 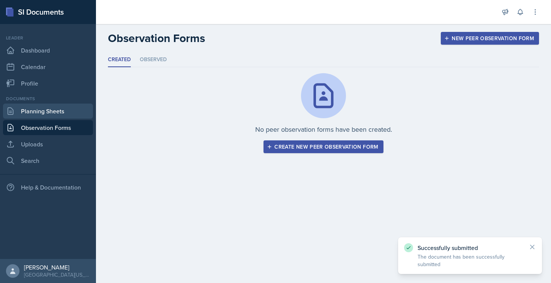 I want to click on div: Help & Documentation, so click(x=48, y=187).